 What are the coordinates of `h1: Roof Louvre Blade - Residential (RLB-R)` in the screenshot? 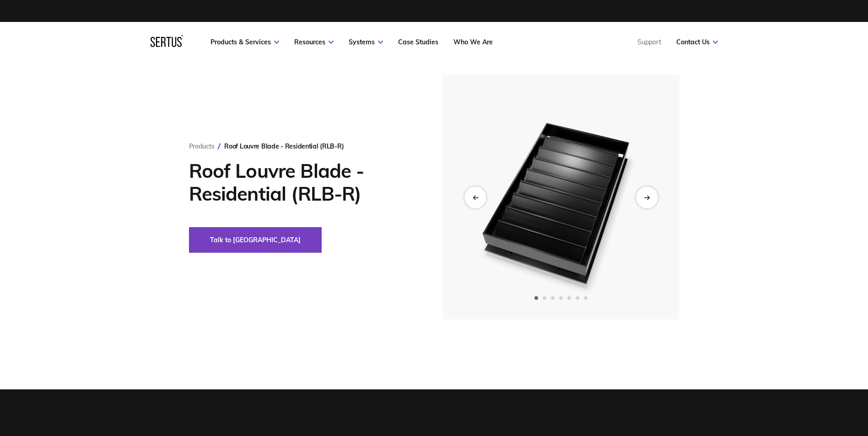 It's located at (302, 182).